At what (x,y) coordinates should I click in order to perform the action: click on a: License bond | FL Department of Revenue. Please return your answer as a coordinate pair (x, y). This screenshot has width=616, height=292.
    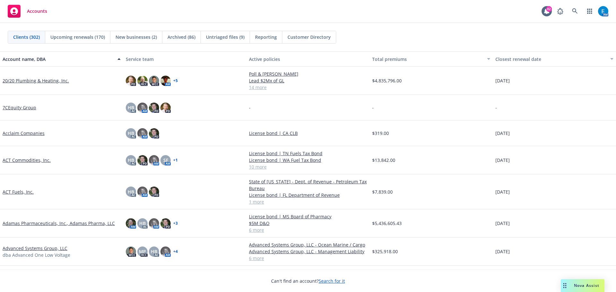
    Looking at the image, I should click on (308, 195).